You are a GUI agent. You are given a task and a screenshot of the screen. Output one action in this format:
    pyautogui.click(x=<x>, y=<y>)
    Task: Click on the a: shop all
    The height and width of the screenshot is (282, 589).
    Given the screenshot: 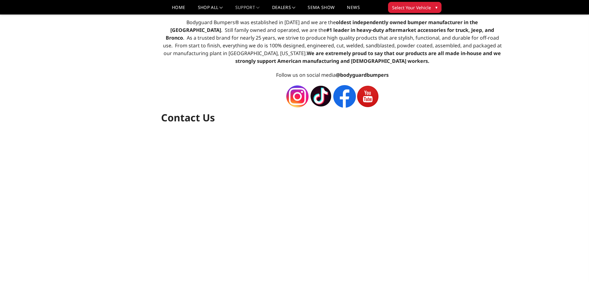 What is the action you would take?
    pyautogui.click(x=210, y=10)
    